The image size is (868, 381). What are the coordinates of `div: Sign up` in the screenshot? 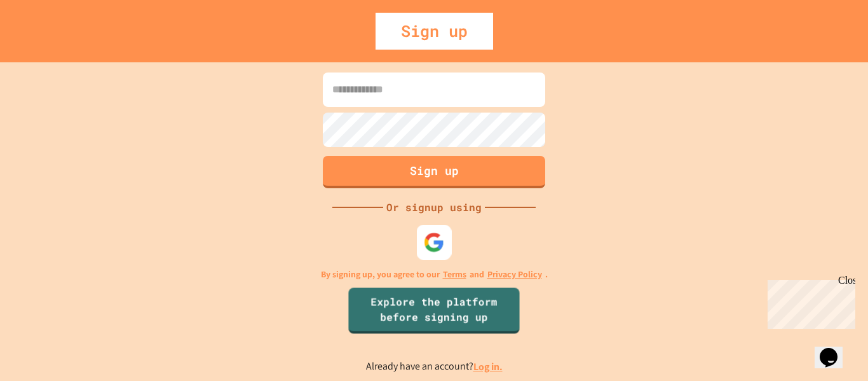 It's located at (434, 32).